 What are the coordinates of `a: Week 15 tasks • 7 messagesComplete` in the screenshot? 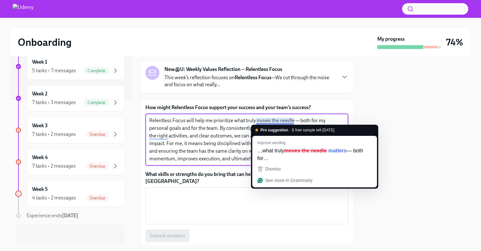 It's located at (70, 66).